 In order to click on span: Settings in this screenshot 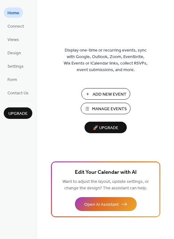, I will do `click(16, 67)`.